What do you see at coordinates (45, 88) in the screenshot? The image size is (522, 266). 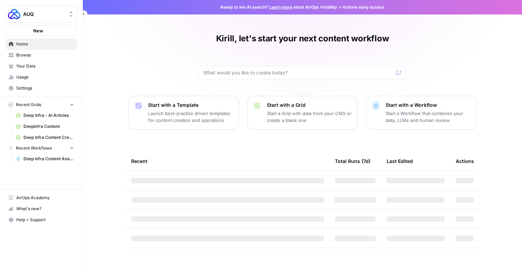 I see `span: Settings` at bounding box center [45, 88].